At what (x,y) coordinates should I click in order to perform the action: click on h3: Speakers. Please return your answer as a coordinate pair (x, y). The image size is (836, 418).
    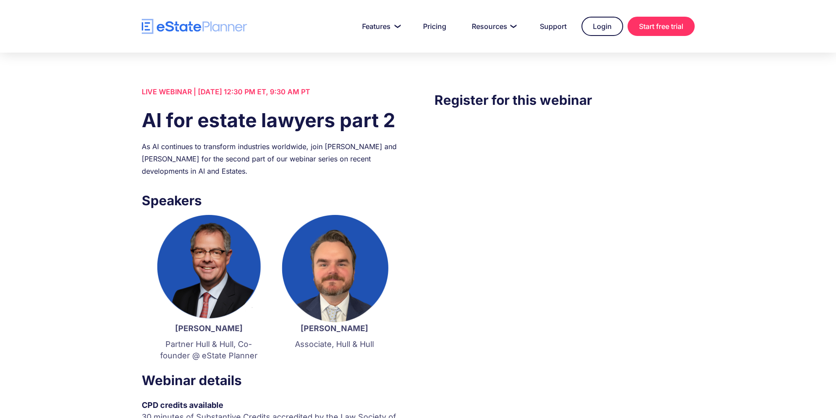
    Looking at the image, I should click on (272, 201).